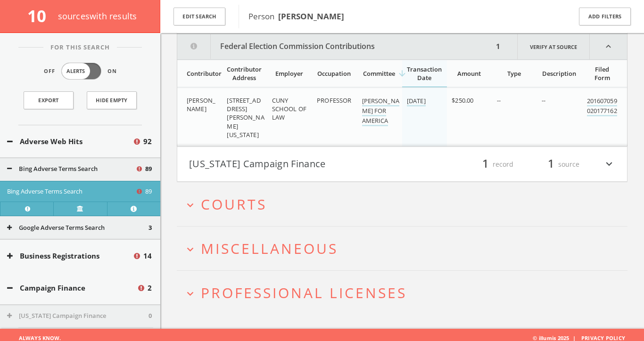 This screenshot has width=644, height=341. Describe the element at coordinates (469, 73) in the screenshot. I see `div: Amount` at that location.